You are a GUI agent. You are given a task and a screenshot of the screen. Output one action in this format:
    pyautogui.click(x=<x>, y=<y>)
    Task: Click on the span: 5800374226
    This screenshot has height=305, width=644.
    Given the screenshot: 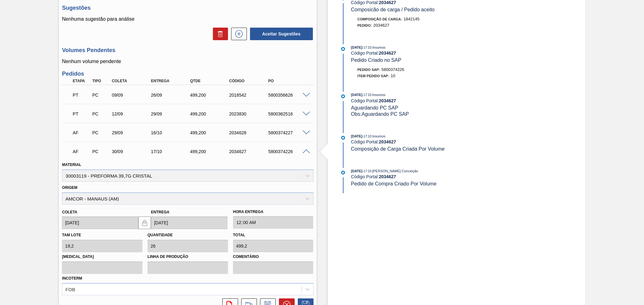 What is the action you would take?
    pyautogui.click(x=393, y=70)
    